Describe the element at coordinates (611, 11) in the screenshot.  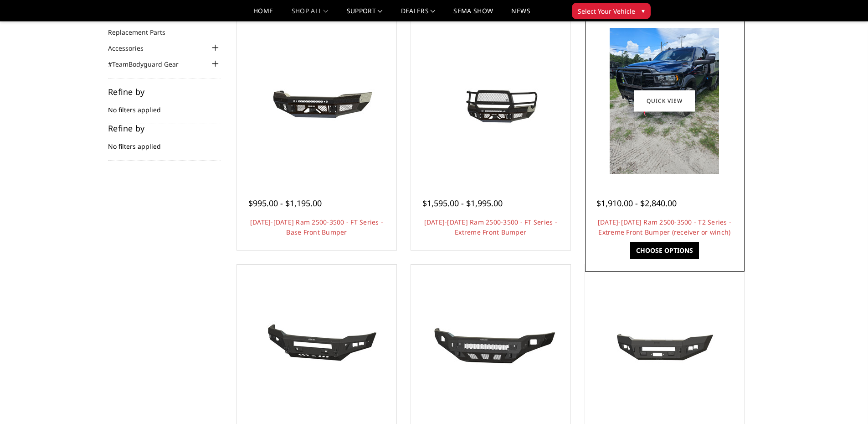
I see `button: Select Your Vehicle` at that location.